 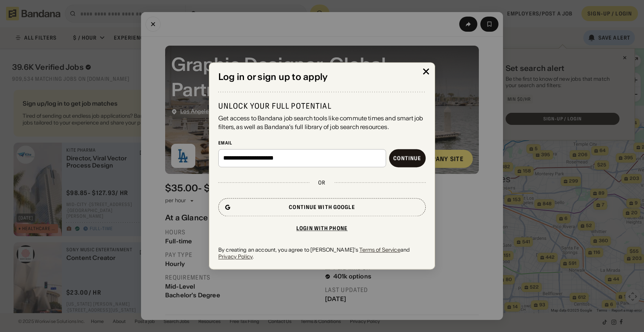 I want to click on div: Continue, so click(x=408, y=158).